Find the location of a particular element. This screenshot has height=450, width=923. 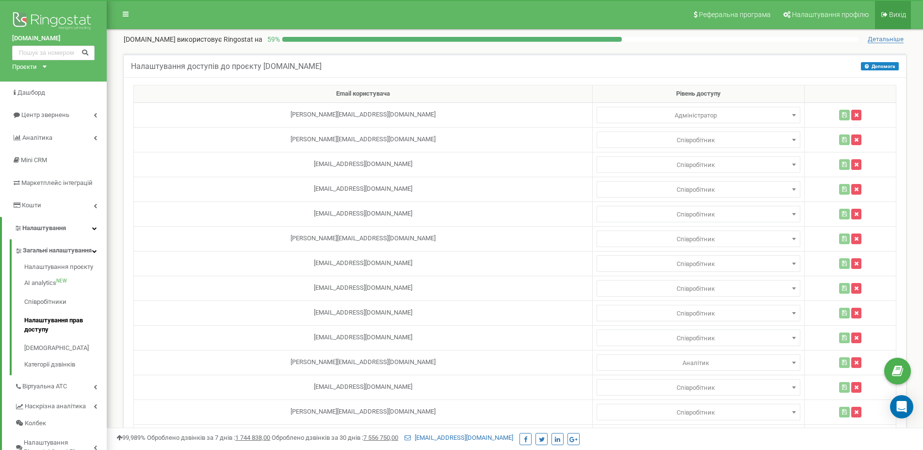

input: Пошук за номером is located at coordinates (53, 53).